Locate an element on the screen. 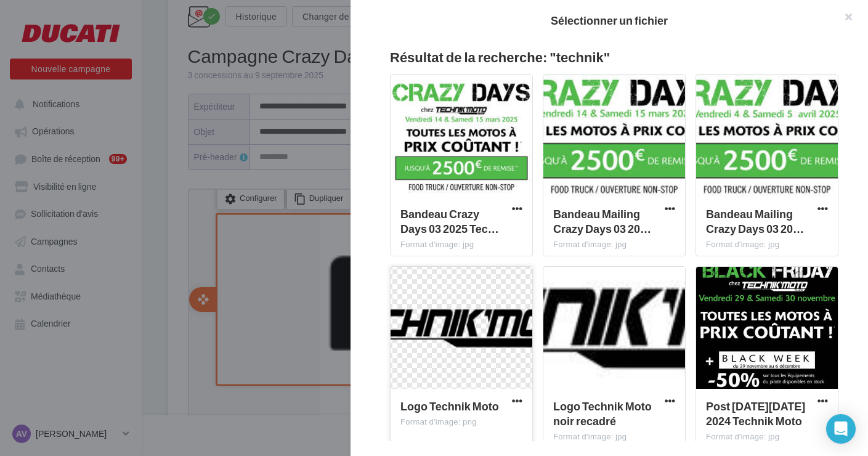 This screenshot has height=456, width=868. i: settings is located at coordinates (42, 9).